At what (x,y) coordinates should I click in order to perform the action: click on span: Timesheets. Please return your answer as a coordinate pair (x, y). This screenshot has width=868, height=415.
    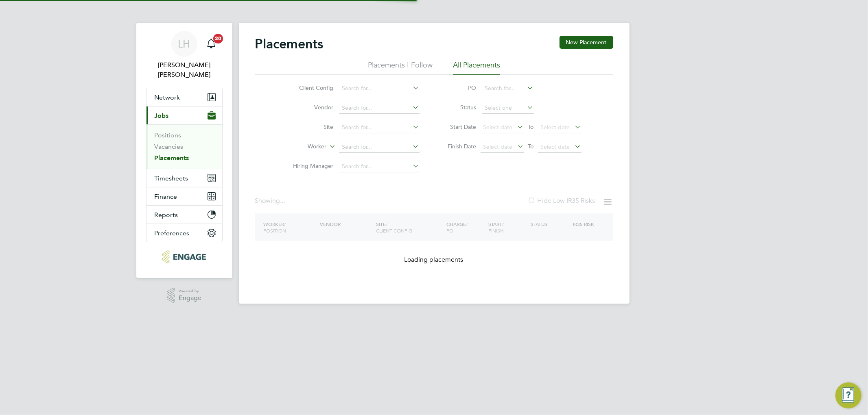
    Looking at the image, I should click on (171, 178).